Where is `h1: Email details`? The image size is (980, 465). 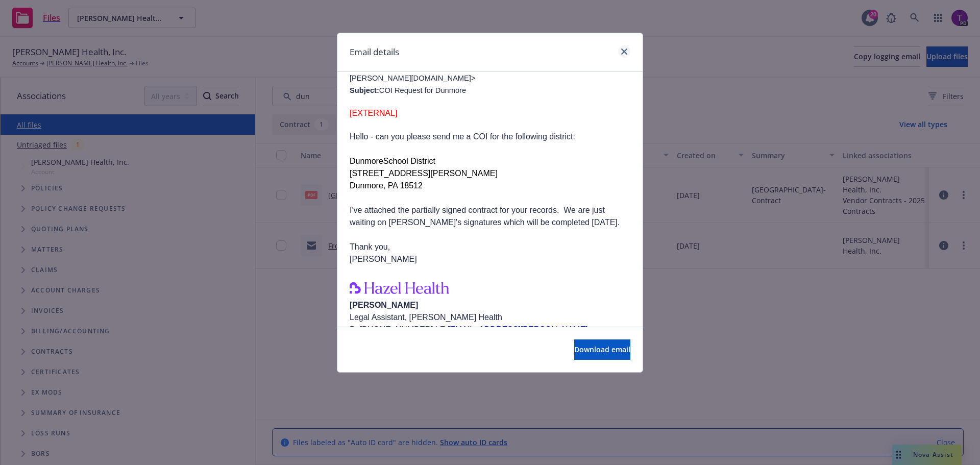 h1: Email details is located at coordinates (374, 52).